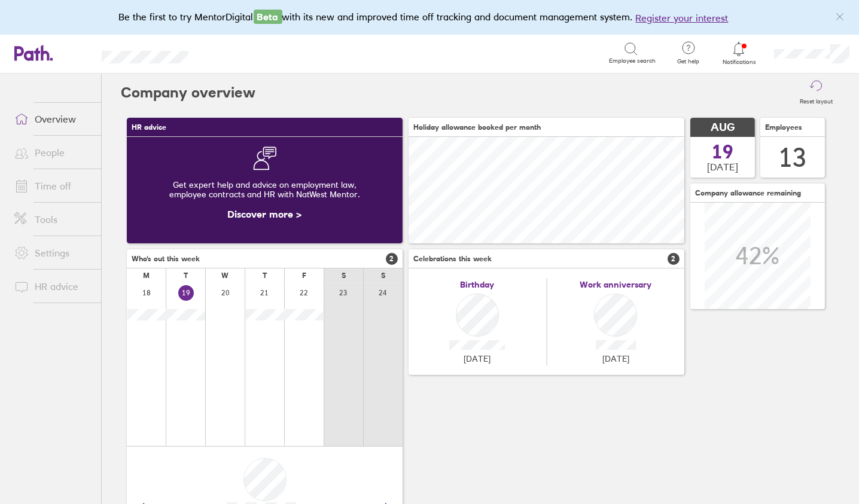 The image size is (859, 504). Describe the element at coordinates (52, 119) in the screenshot. I see `a: Overview` at that location.